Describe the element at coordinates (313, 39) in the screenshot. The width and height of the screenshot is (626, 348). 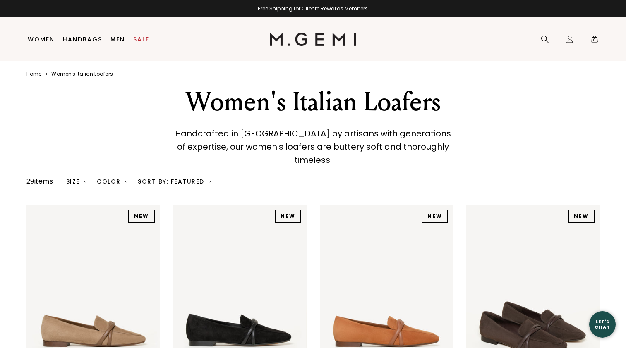
I see `img: M.Gemi` at that location.